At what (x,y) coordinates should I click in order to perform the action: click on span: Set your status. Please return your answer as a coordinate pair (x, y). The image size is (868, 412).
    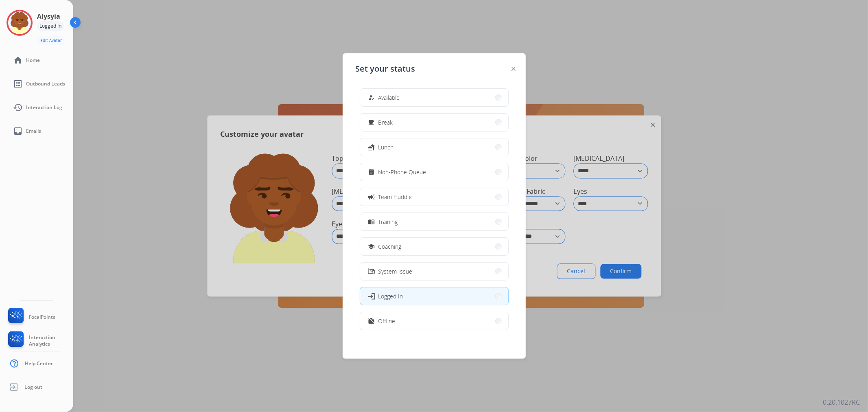
    Looking at the image, I should click on (385, 69).